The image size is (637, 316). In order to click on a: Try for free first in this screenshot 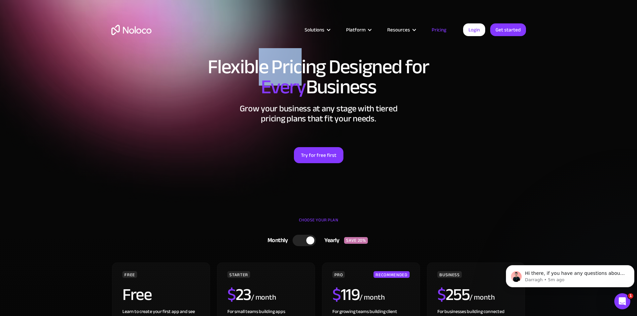, I will do `click(319, 155)`.